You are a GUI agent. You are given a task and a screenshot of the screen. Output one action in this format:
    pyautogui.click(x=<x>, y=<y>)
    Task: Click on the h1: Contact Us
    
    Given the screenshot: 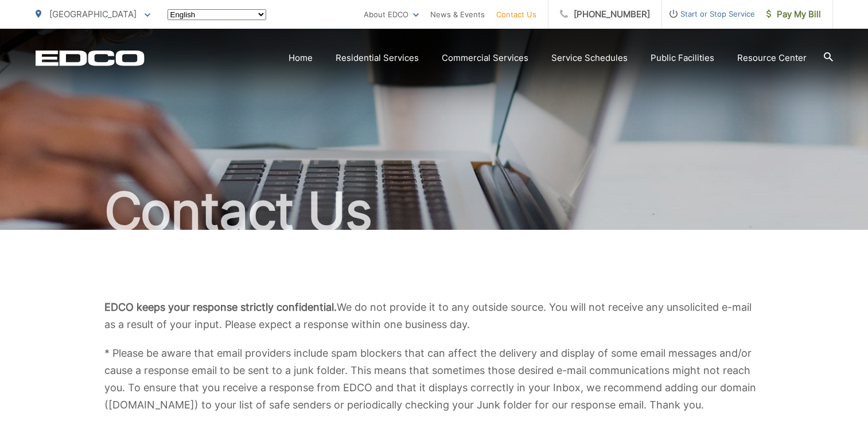 What is the action you would take?
    pyautogui.click(x=435, y=212)
    